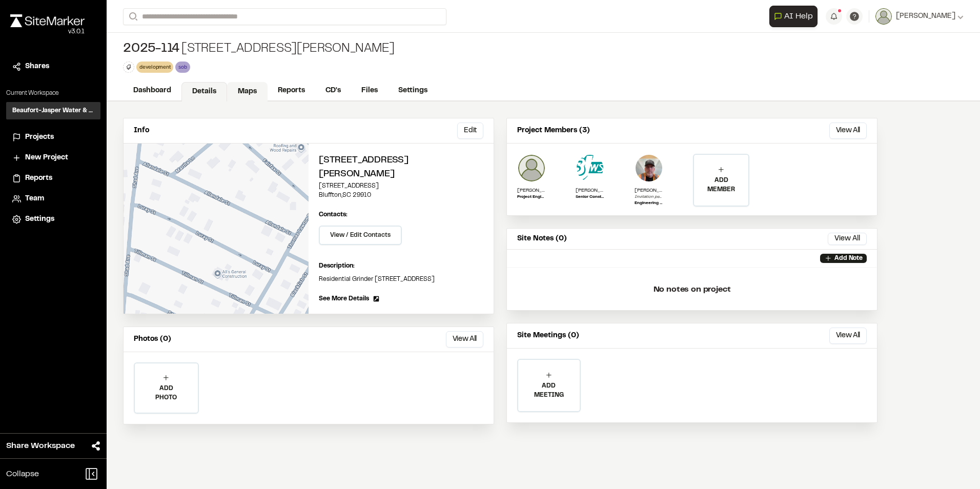 Image resolution: width=980 pixels, height=489 pixels. Describe the element at coordinates (795, 17) in the screenshot. I see `div: Open AI Assistant` at that location.